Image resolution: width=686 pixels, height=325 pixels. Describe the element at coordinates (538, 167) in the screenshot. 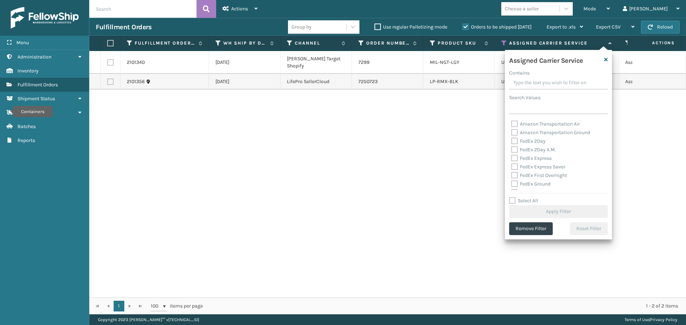

I see `label: FedEx Express Saver` at that location.